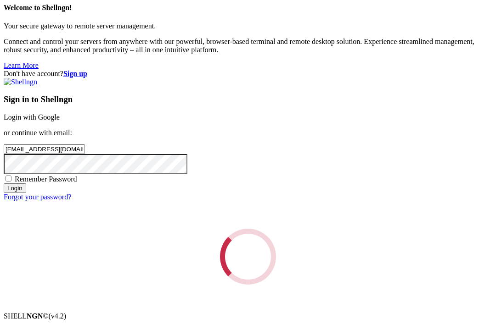  What do you see at coordinates (35, 316) in the screenshot?
I see `b: NGN` at bounding box center [35, 316].